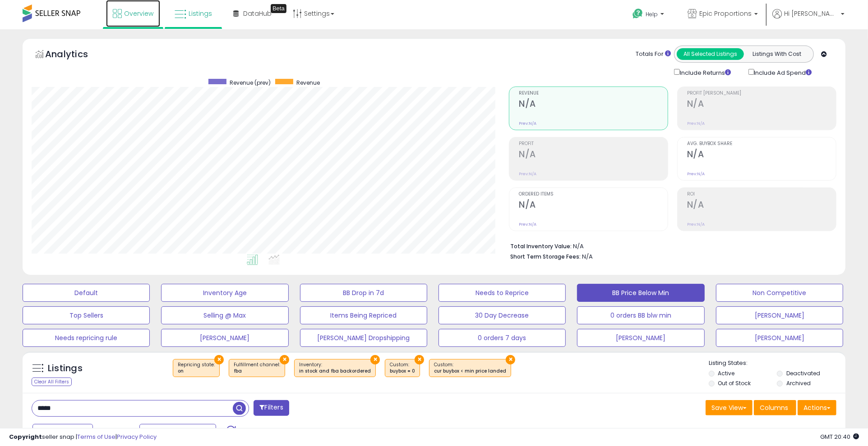  Describe the element at coordinates (96, 437) in the screenshot. I see `a: Terms of Use` at that location.